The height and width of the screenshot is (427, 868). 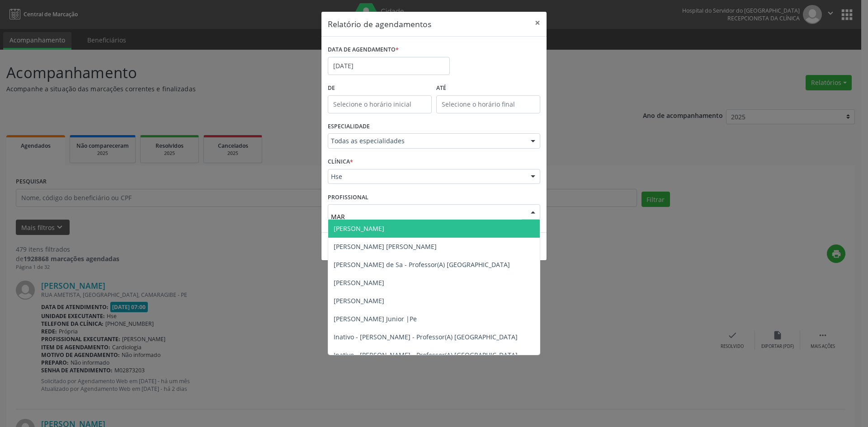 I want to click on label: PROFISSIONAL, so click(x=348, y=197).